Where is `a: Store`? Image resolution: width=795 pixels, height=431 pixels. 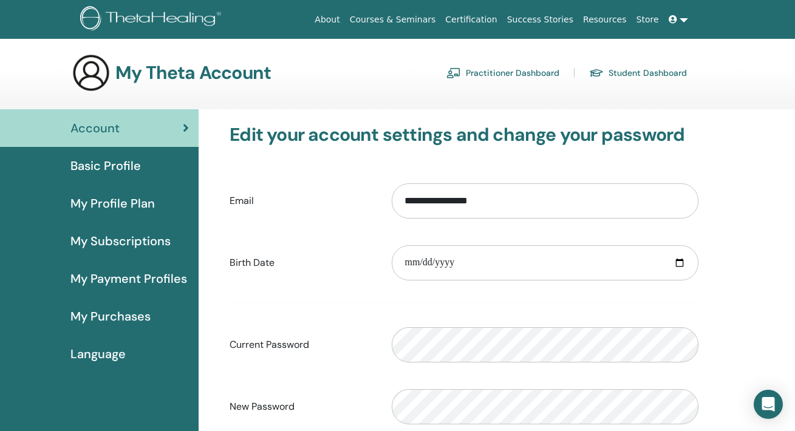
a: Store is located at coordinates (647, 19).